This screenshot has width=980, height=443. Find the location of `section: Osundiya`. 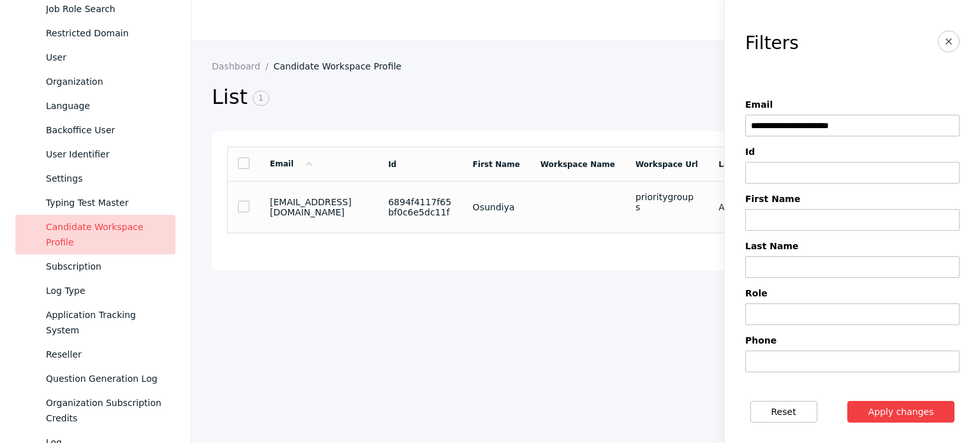

section: Osundiya is located at coordinates (497, 207).